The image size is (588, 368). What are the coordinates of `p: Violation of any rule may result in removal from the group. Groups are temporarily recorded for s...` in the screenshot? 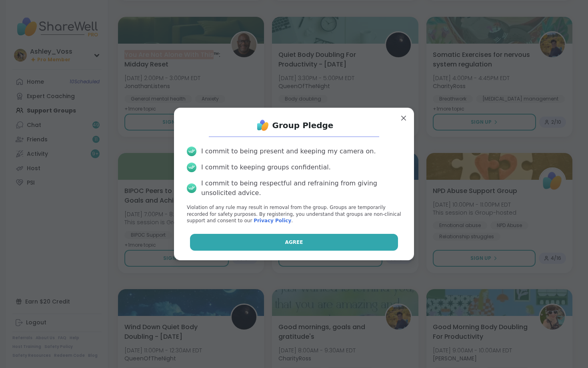 It's located at (294, 214).